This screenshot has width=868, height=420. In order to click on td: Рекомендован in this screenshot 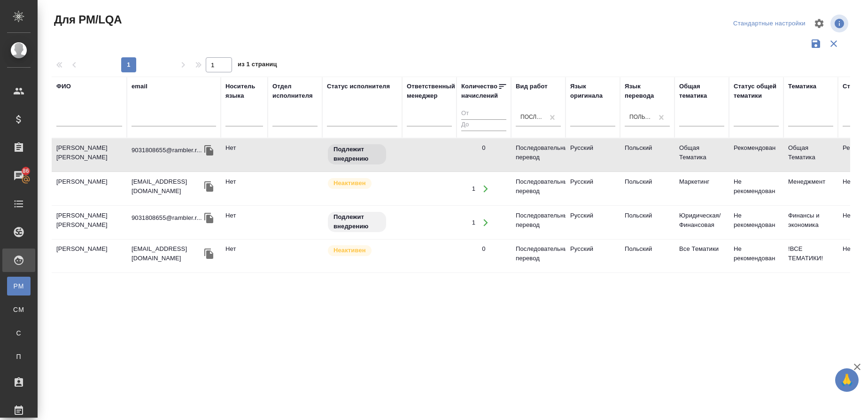, I will do `click(756, 155)`.